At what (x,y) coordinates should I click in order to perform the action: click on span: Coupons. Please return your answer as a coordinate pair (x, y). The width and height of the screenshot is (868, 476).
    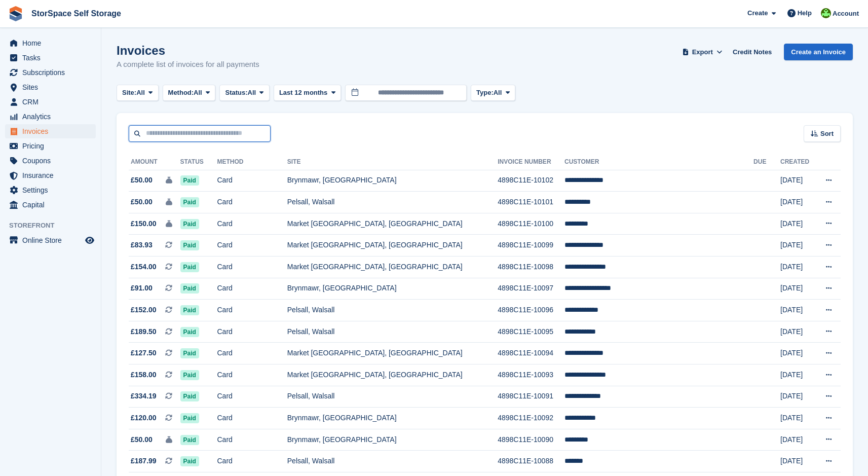
    Looking at the image, I should click on (53, 161).